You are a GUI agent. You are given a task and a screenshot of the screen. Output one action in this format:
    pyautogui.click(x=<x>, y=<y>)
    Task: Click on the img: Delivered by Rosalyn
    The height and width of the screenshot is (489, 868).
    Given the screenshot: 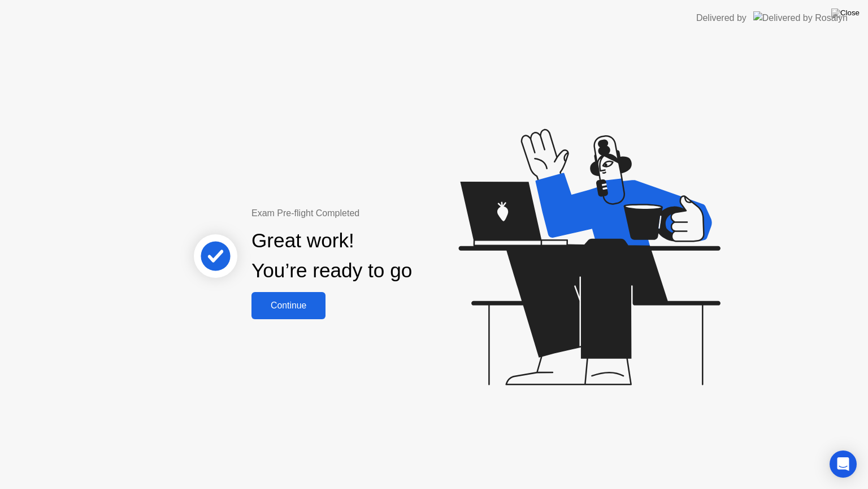 What is the action you would take?
    pyautogui.click(x=800, y=17)
    